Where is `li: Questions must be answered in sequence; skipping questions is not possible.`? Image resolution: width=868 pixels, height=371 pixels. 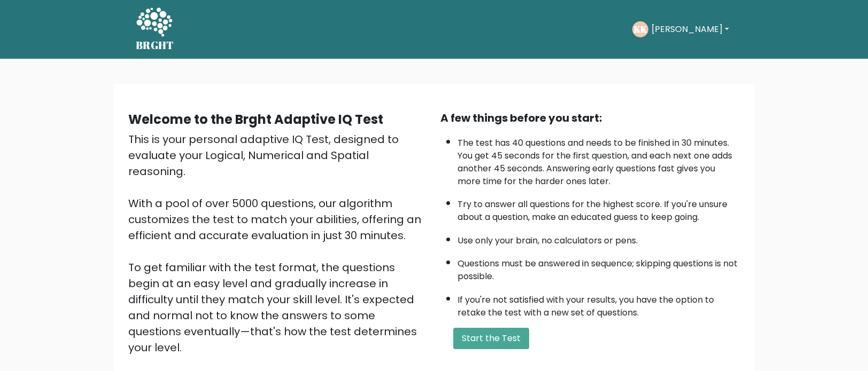
li: Questions must be answered in sequence; skipping questions is not possible. is located at coordinates (598, 267).